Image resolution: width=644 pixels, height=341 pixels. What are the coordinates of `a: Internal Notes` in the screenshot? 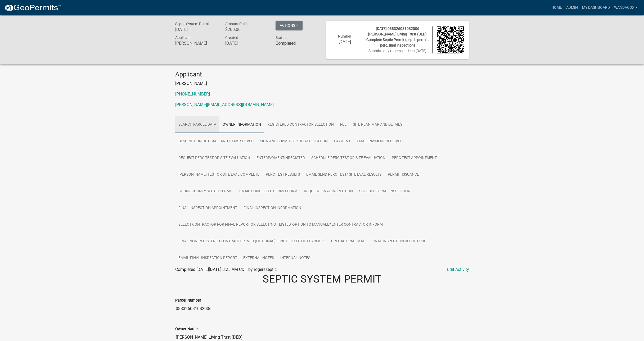 It's located at (295, 258).